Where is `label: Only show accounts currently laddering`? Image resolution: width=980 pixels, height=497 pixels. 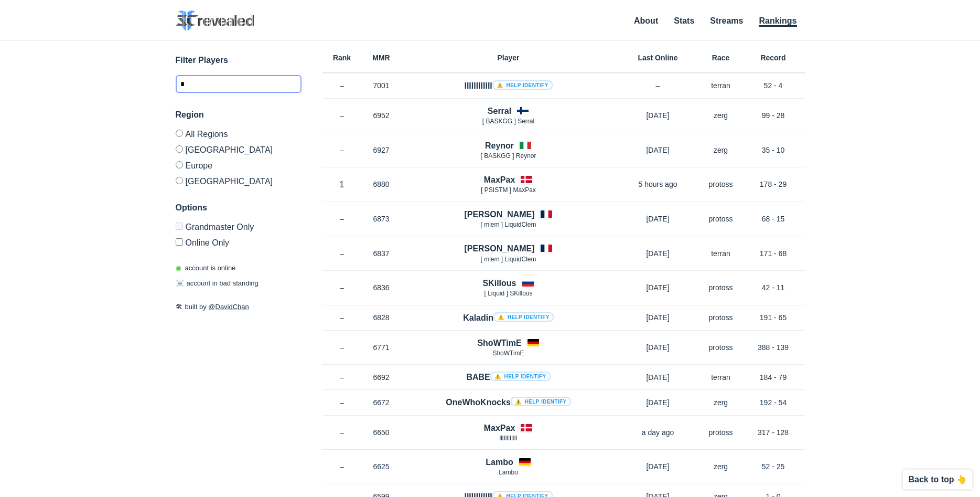
label: Only show accounts currently laddering is located at coordinates (239, 240).